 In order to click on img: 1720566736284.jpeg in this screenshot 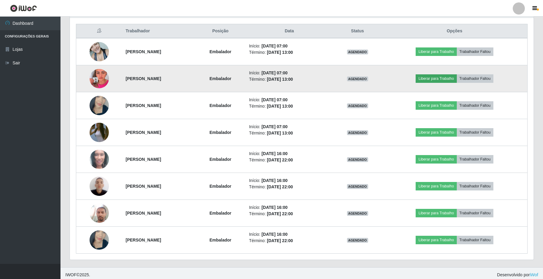, I will do `click(99, 79)`.